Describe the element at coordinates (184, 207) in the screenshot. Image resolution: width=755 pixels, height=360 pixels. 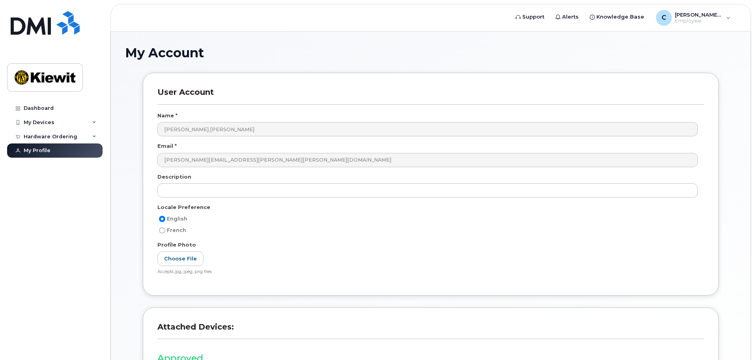
I see `label: Locale Preference` at that location.